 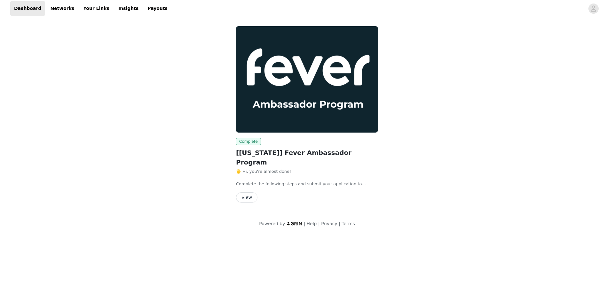 What do you see at coordinates (307, 184) in the screenshot?
I see `p: Complete the following steps and submit your application to become a Fever Ambassador (3 minutes)...` at bounding box center [307, 184].